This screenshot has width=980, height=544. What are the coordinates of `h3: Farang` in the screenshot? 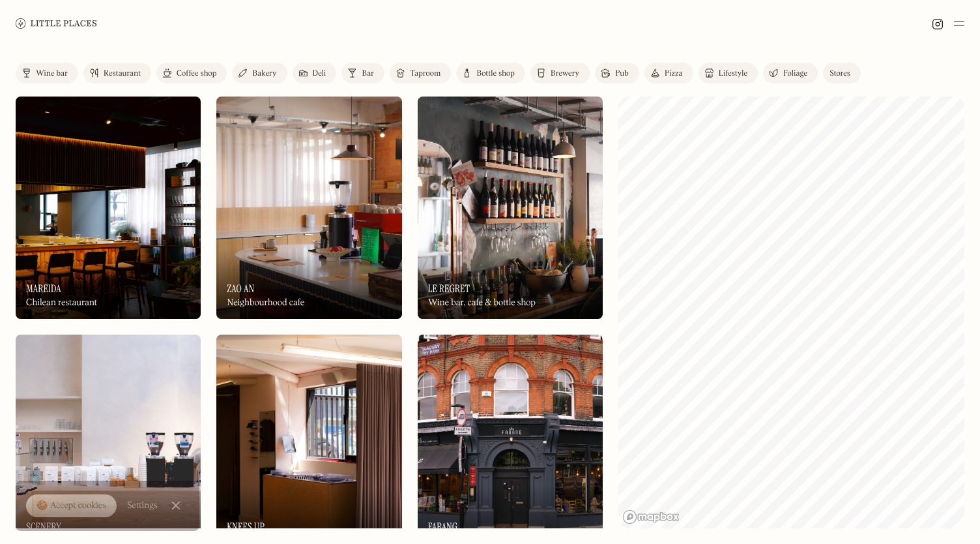 It's located at (443, 526).